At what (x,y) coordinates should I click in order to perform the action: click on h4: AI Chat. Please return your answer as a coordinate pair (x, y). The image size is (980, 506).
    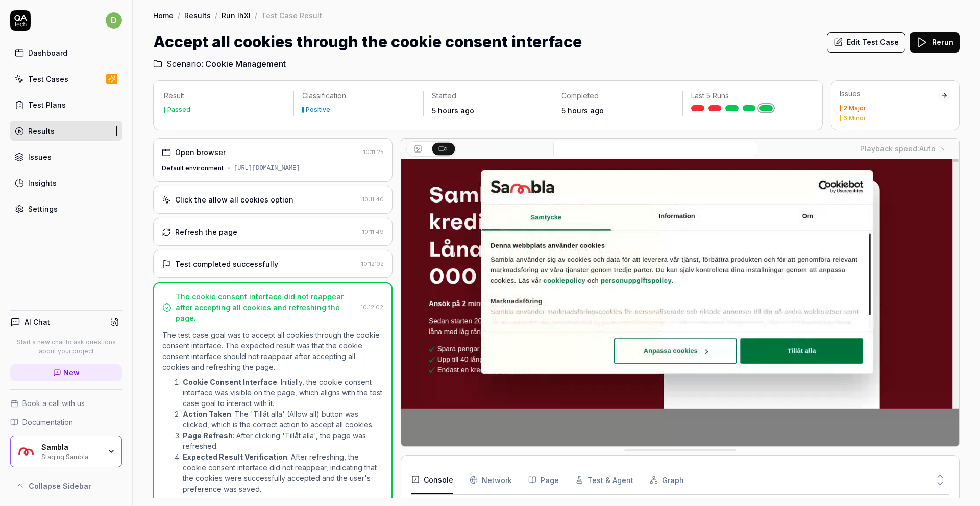
    Looking at the image, I should click on (37, 322).